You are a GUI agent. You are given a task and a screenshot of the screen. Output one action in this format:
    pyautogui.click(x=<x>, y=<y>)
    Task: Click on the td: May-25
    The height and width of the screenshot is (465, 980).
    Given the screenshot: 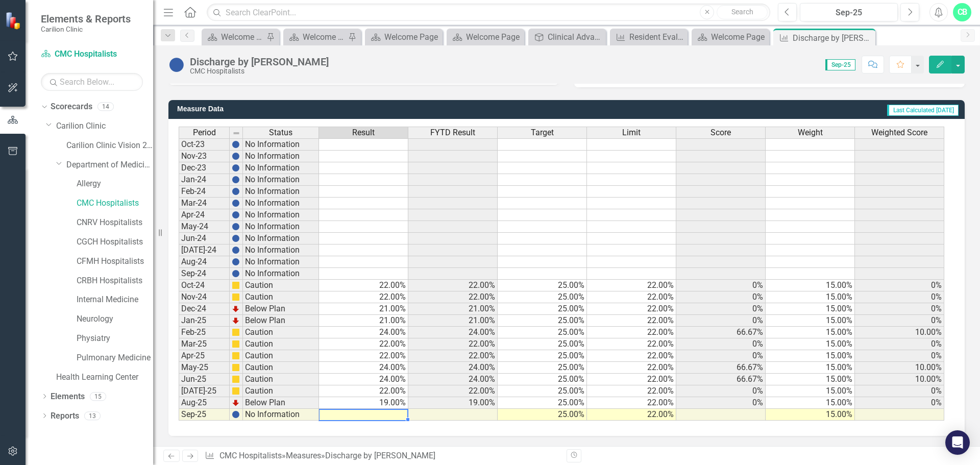 What is the action you would take?
    pyautogui.click(x=204, y=367)
    